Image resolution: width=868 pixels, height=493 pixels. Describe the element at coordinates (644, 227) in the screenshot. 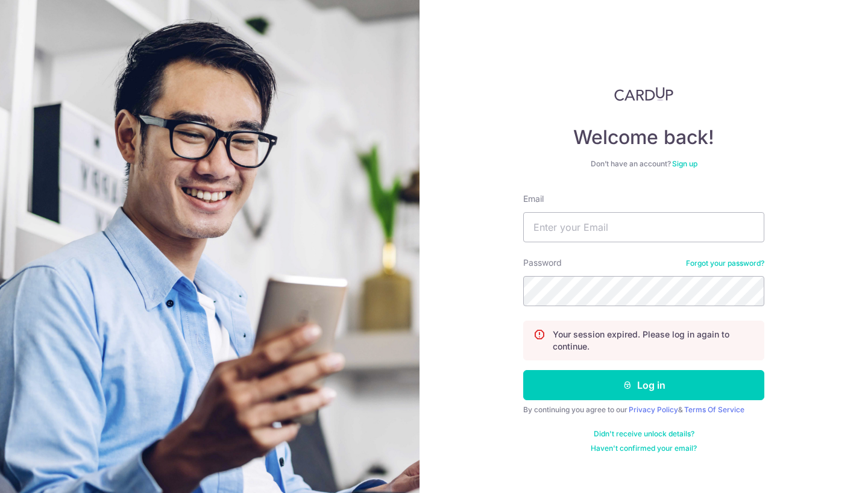

I see `input: Enter your Email` at that location.